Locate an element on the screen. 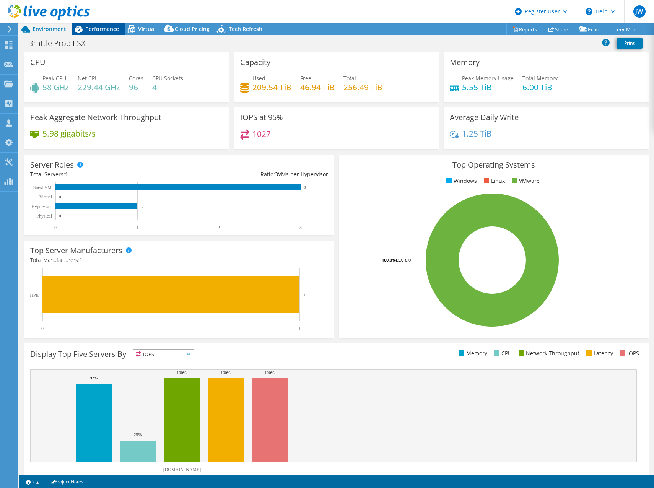 The image size is (654, 488). div: Total Servers: is located at coordinates (104, 174).